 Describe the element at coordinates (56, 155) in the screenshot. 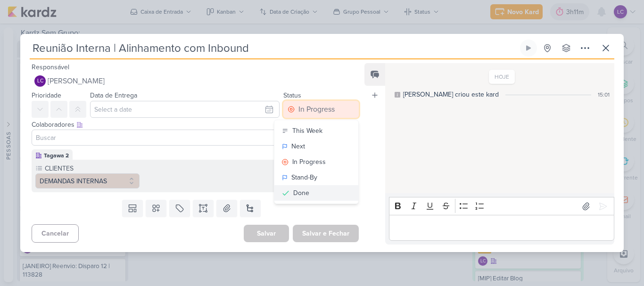

I see `div: Tagawa 2` at that location.